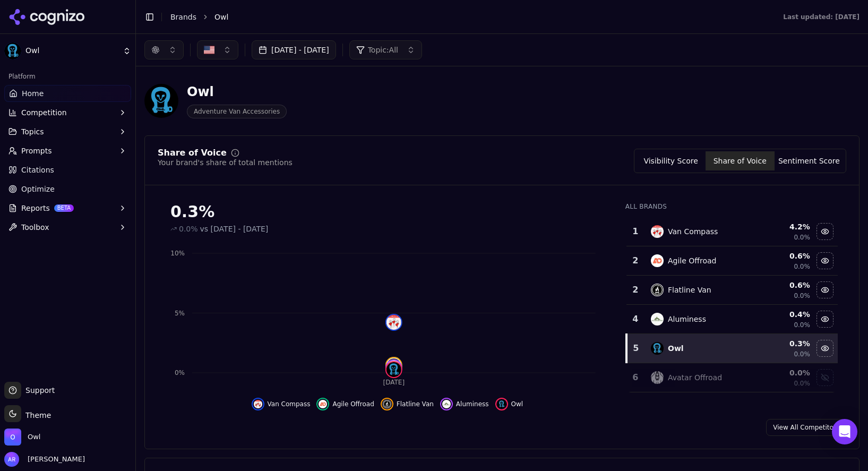 Image resolution: width=868 pixels, height=471 pixels. What do you see at coordinates (68, 94) in the screenshot?
I see `a: Home` at bounding box center [68, 94].